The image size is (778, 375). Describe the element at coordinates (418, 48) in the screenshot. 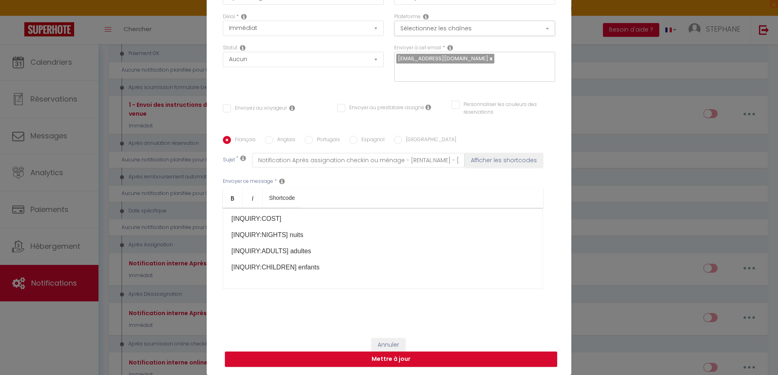

I see `label: Envoyer à cet email` at that location.